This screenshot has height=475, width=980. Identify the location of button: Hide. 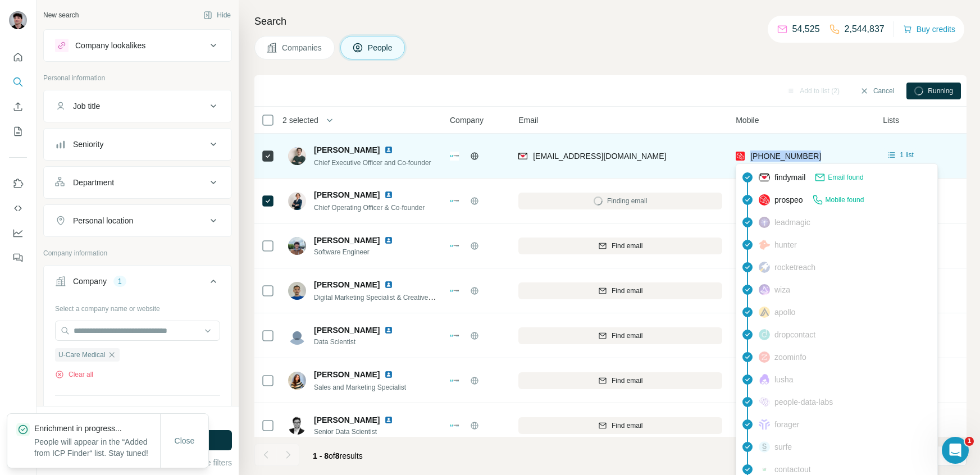
(216, 15).